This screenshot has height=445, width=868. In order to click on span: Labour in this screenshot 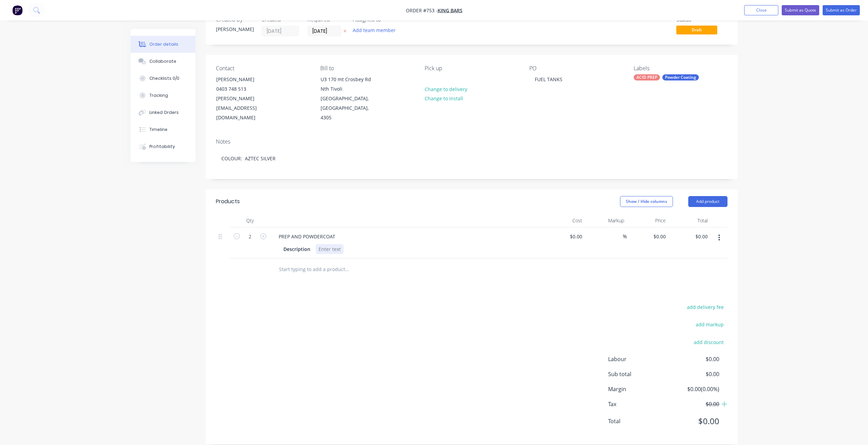, I will do `click(639, 359)`.